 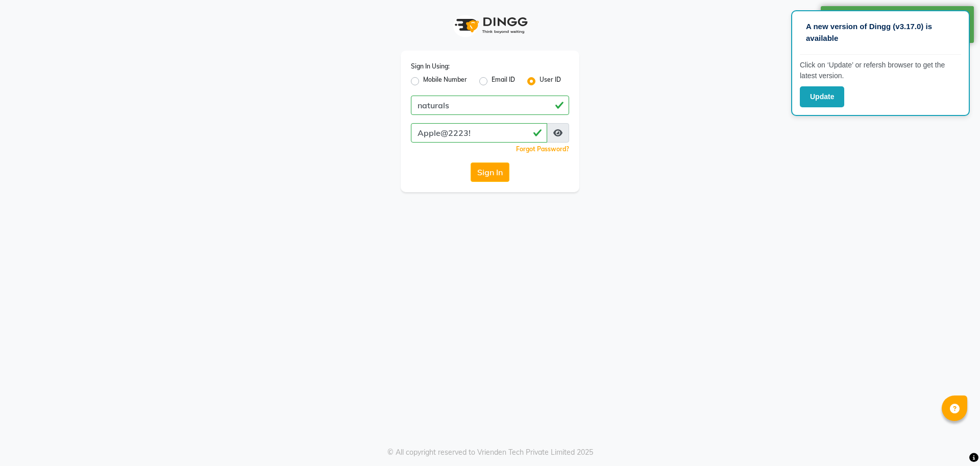 What do you see at coordinates (490, 172) in the screenshot?
I see `button: Sign In` at bounding box center [490, 172].